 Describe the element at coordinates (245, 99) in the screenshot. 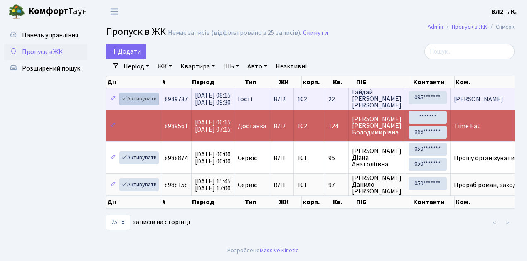

I see `span: Гості` at that location.